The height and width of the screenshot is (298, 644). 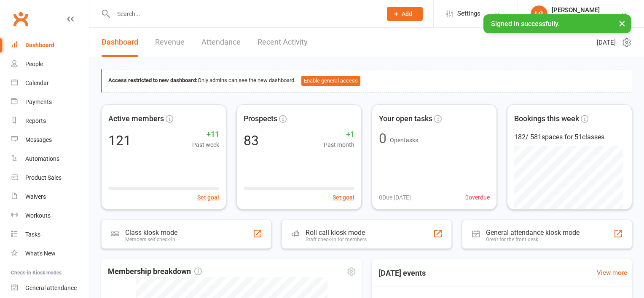 I want to click on a: Product Sales, so click(x=50, y=177).